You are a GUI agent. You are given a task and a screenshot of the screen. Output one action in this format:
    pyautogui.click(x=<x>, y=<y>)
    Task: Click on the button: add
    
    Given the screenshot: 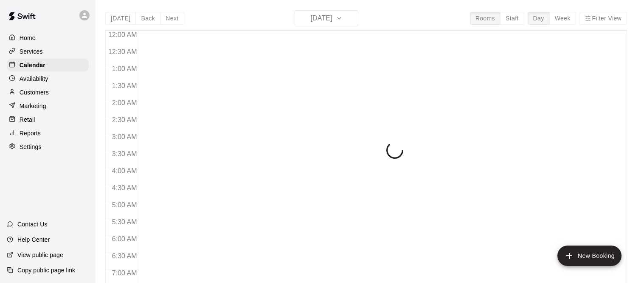 What is the action you would take?
    pyautogui.click(x=589, y=255)
    